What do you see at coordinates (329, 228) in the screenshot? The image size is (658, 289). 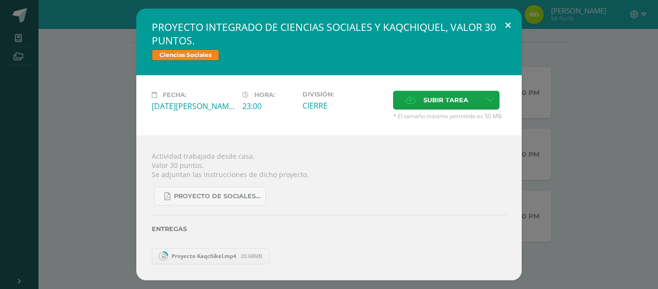 I see `label: Entregas` at bounding box center [329, 228].